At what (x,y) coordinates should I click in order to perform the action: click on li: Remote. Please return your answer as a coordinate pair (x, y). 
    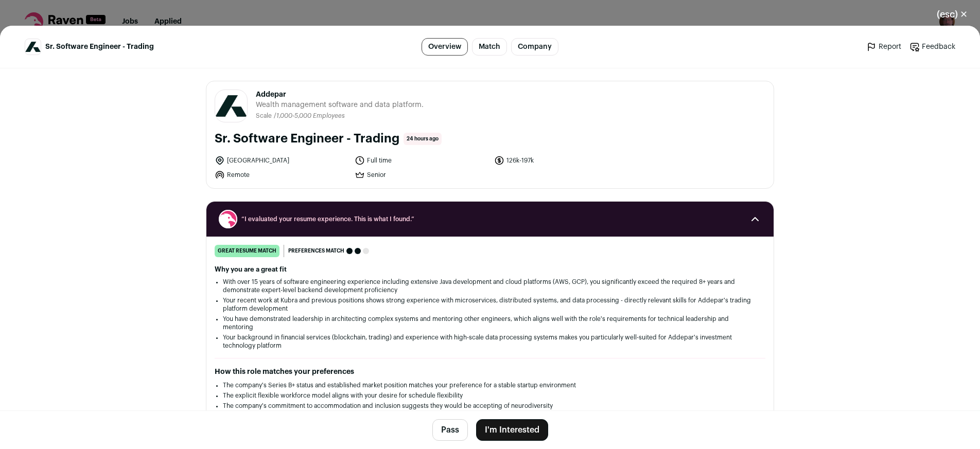
    Looking at the image, I should click on (281, 175).